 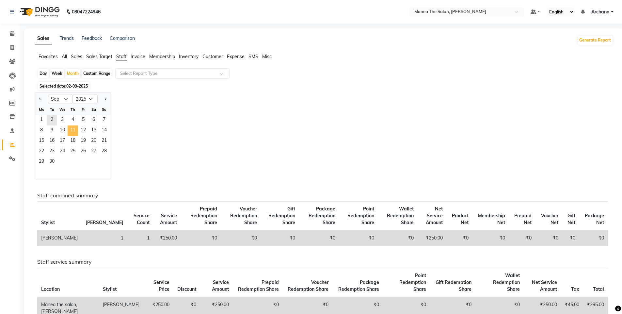 What do you see at coordinates (62, 131) in the screenshot?
I see `div: Wednesday, September 10, 2025` at bounding box center [62, 131].